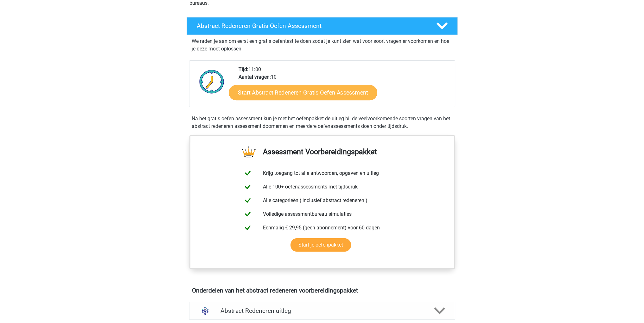 This screenshot has height=323, width=644. Describe the element at coordinates (322, 290) in the screenshot. I see `h4: Onderdelen van het abstract redeneren voorbereidingspakket` at that location.